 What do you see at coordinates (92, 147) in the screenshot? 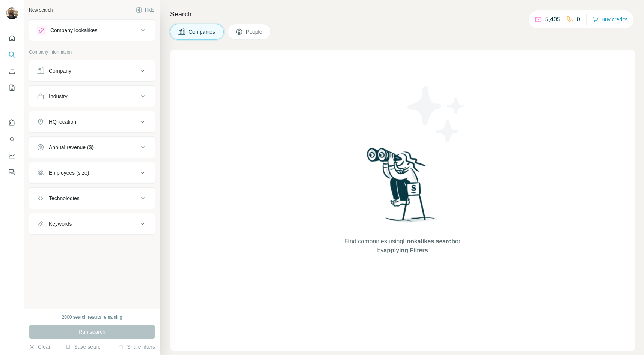
I see `button: Annual revenue ($)` at bounding box center [92, 147].